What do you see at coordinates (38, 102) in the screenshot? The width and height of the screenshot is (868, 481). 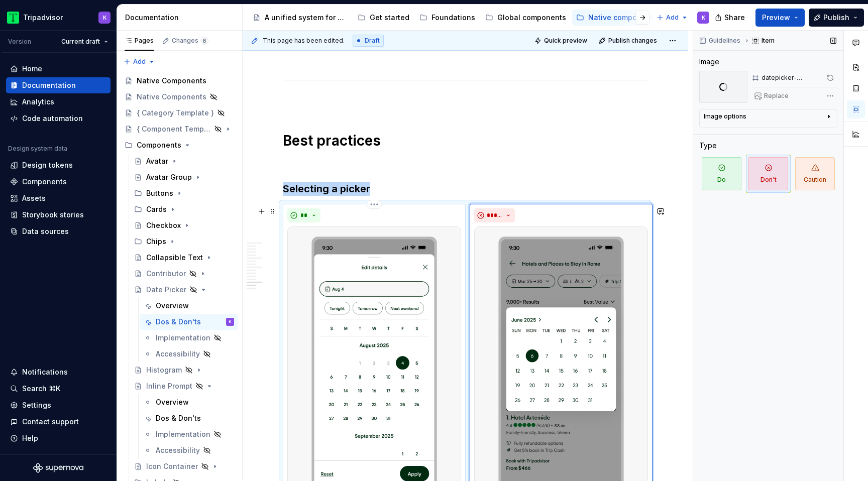 I see `div: Analytics` at bounding box center [38, 102].